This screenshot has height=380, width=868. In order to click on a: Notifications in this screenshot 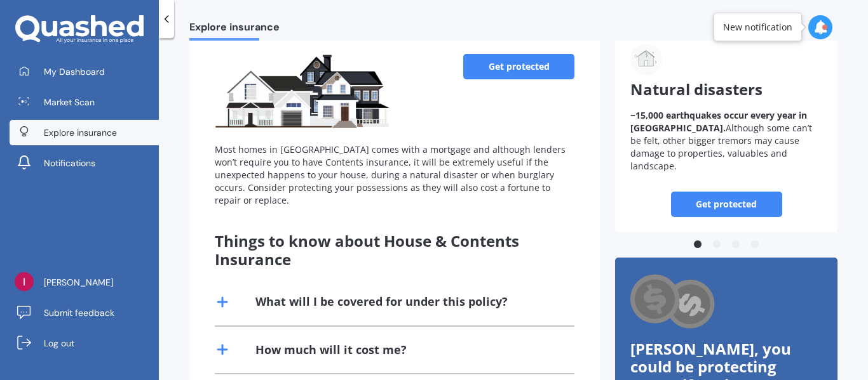, I will do `click(84, 163)`.